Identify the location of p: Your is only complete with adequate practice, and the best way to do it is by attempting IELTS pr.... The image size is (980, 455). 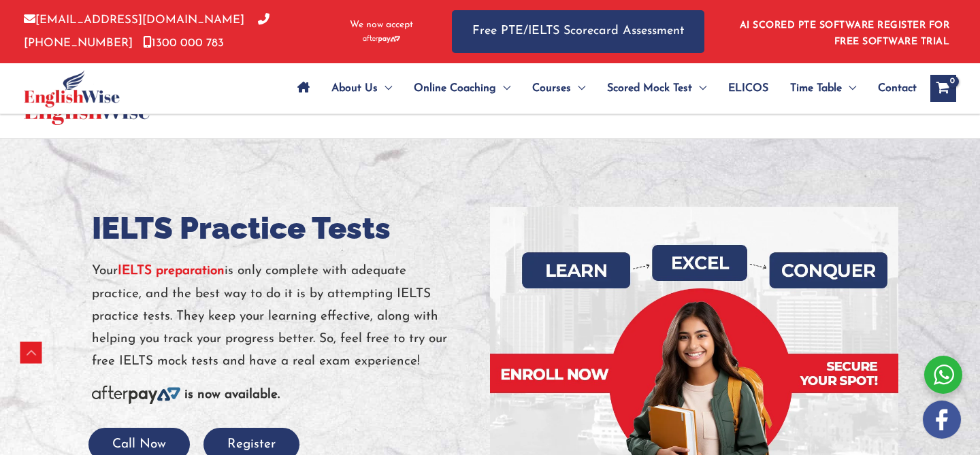
(286, 316).